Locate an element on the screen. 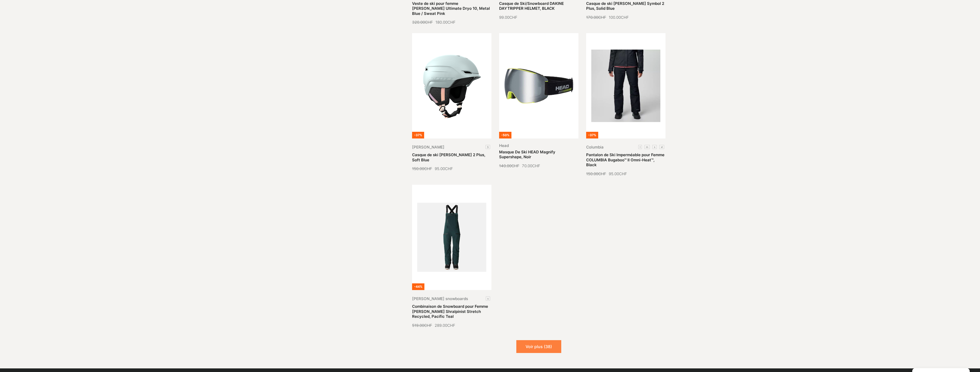  a: Masque De Ski HEAD Magnify Supershape, Noir is located at coordinates (527, 154).